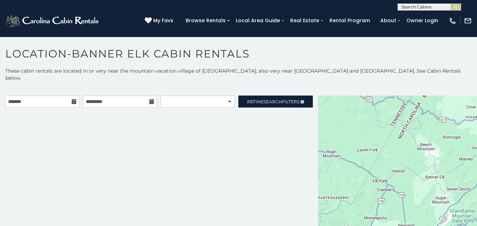 This screenshot has height=226, width=477. I want to click on img: mail-regular-white.png, so click(468, 21).